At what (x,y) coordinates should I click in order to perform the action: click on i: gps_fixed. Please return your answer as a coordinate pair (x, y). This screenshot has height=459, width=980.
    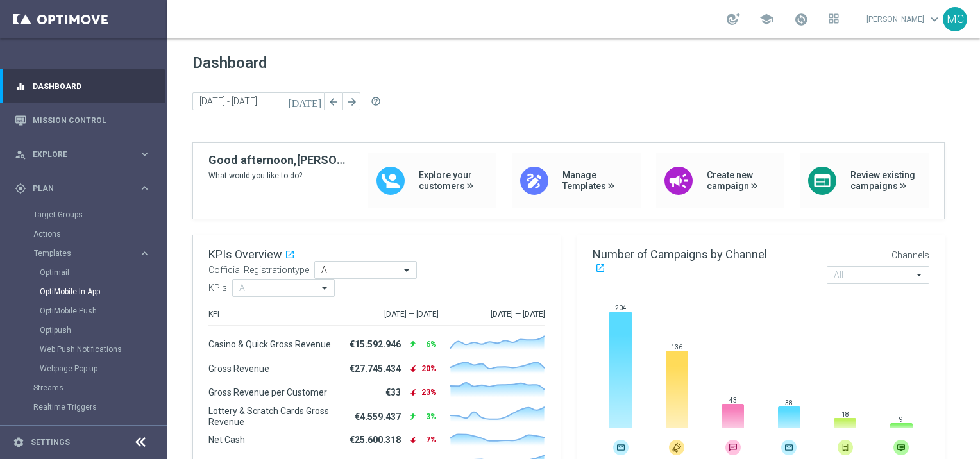
    Looking at the image, I should click on (21, 189).